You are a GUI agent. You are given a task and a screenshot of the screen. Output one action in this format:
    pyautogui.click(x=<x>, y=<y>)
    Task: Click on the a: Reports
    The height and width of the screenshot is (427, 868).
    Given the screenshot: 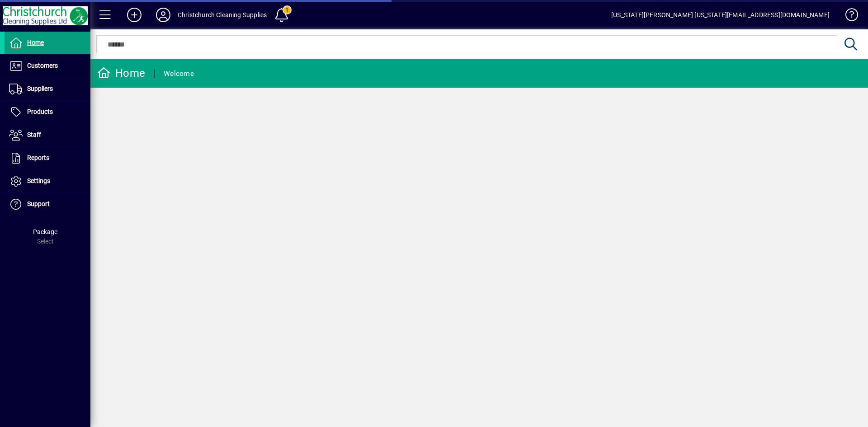 What is the action you would take?
    pyautogui.click(x=47, y=158)
    